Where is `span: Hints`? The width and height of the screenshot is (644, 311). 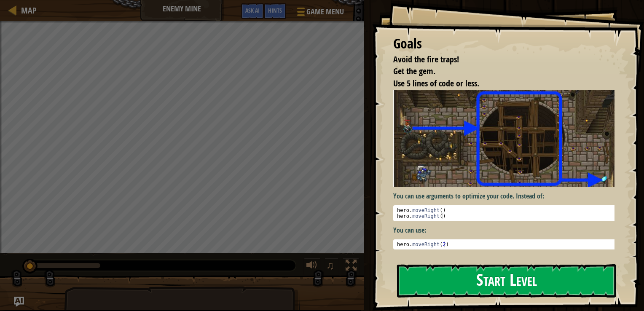
span: Hints is located at coordinates (275, 10).